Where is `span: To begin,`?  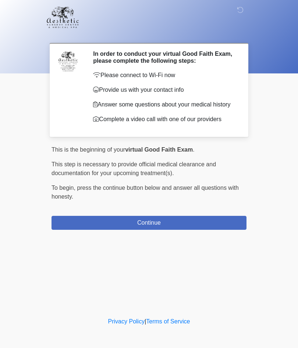 span: To begin, is located at coordinates (64, 188).